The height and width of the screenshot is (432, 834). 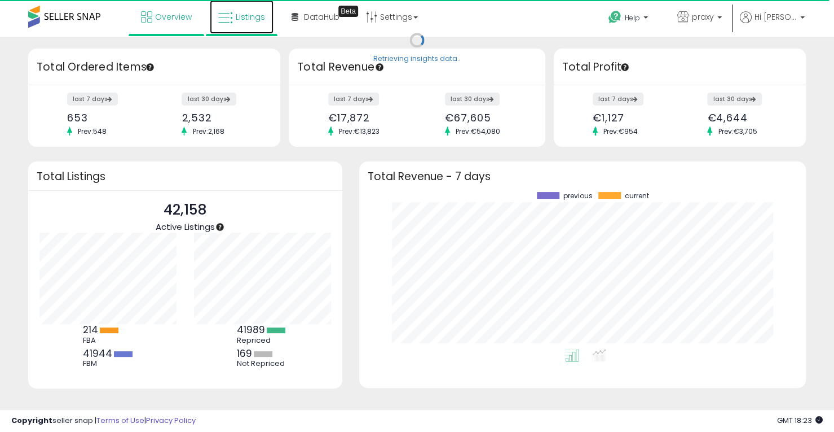 What do you see at coordinates (173, 17) in the screenshot?
I see `span: Overview` at bounding box center [173, 17].